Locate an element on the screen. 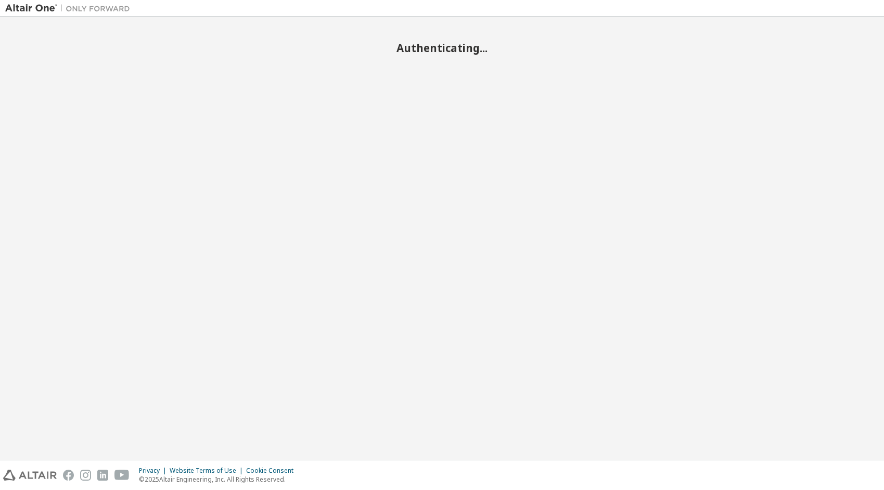 The width and height of the screenshot is (884, 490). img: facebook.svg is located at coordinates (68, 475).